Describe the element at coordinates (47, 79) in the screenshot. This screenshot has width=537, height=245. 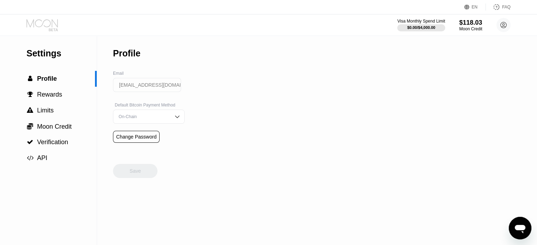
I see `span: Profile` at that location.